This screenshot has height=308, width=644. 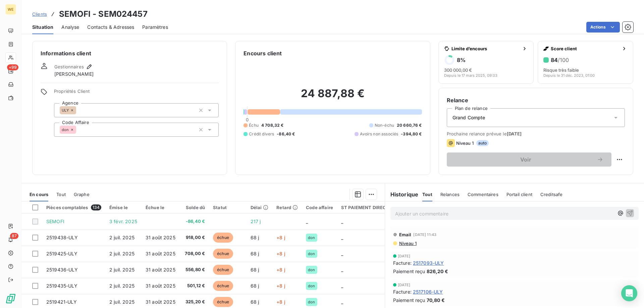 I want to click on span: Propriétés Client, so click(x=136, y=93).